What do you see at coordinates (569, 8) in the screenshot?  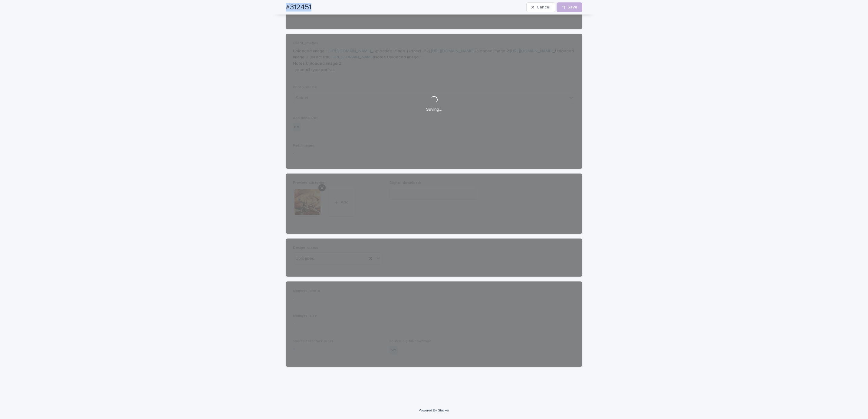 I see `button: Save` at bounding box center [569, 8].